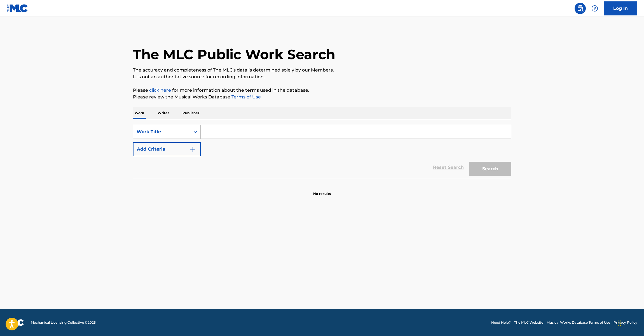 Image resolution: width=644 pixels, height=336 pixels. I want to click on form: Search Form, so click(322, 151).